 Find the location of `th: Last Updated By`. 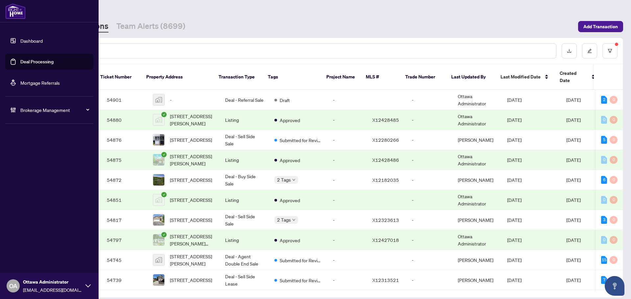

th: Last Updated By is located at coordinates (471, 77).